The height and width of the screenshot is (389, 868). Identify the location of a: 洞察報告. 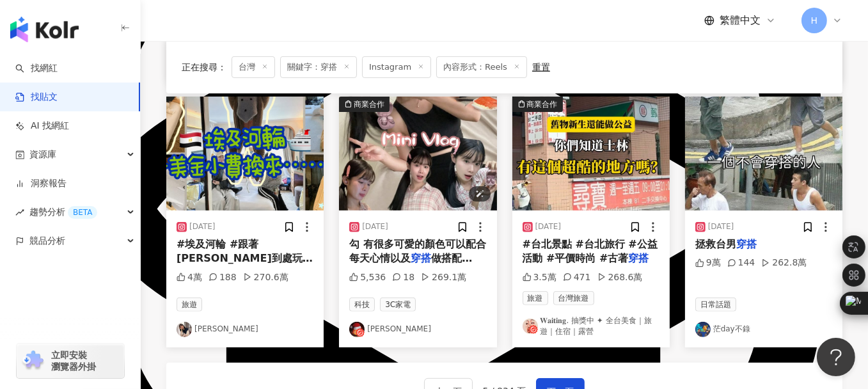
(41, 183).